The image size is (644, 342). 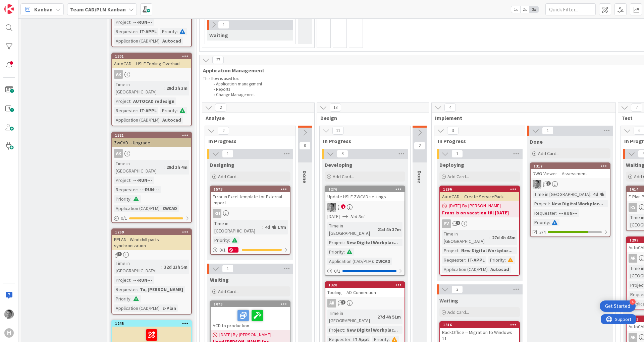 I want to click on b: Team CAD/PLM Kanban, so click(x=98, y=9).